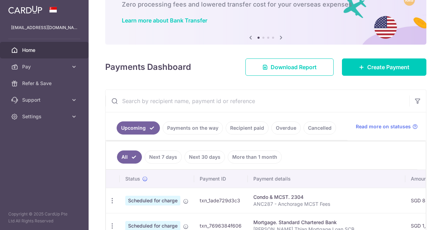 The height and width of the screenshot is (230, 443). Describe the element at coordinates (152, 201) in the screenshot. I see `span: Scheduled for charge` at that location.